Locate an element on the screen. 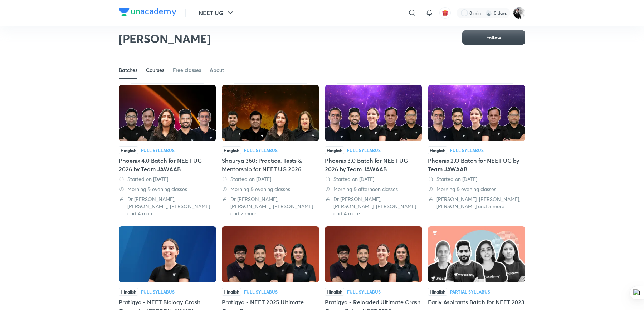 This screenshot has width=644, height=310. div: Started on 21 May 2025 is located at coordinates (476, 179).